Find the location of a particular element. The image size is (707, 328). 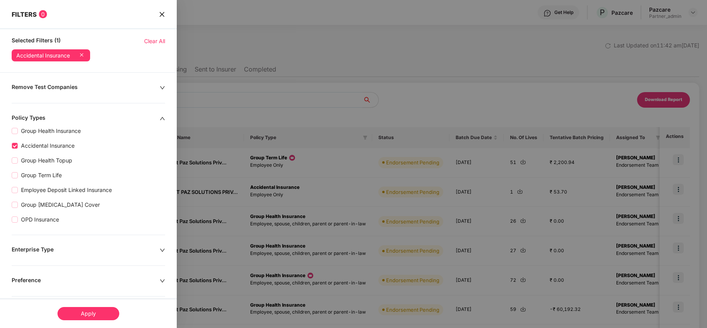

span: Group Health Topup is located at coordinates (47, 160).